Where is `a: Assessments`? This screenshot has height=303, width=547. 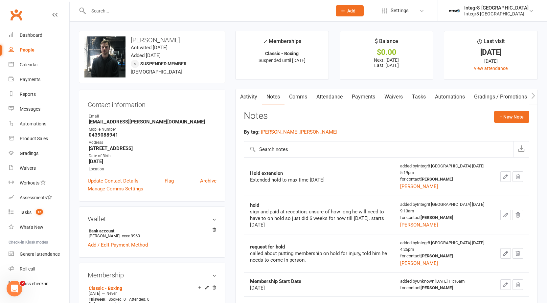 a: Assessments is located at coordinates (39, 198).